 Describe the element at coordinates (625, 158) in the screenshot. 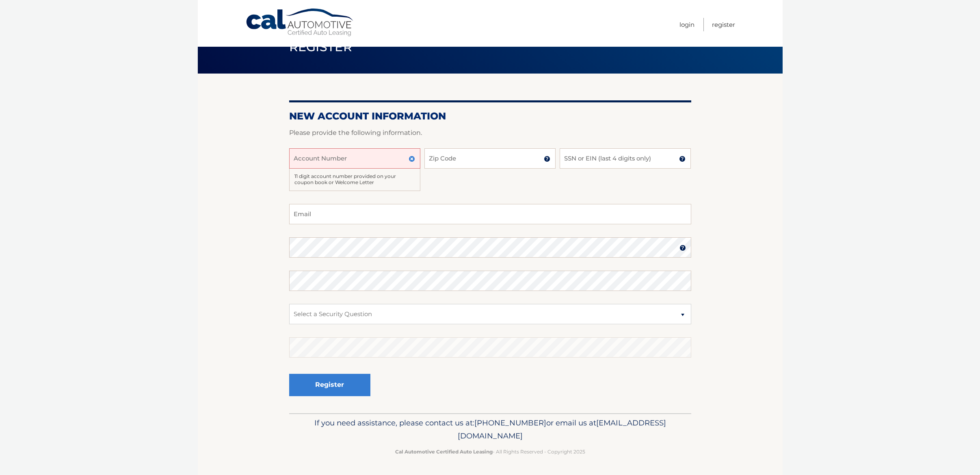

I see `input: SSN or EIN (last 4 digits only)` at that location.